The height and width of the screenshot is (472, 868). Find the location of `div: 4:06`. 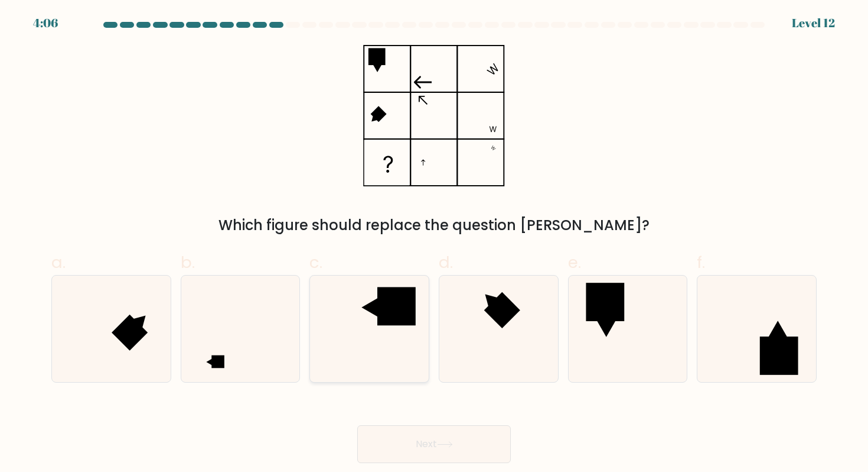

div: 4:06 is located at coordinates (45, 23).